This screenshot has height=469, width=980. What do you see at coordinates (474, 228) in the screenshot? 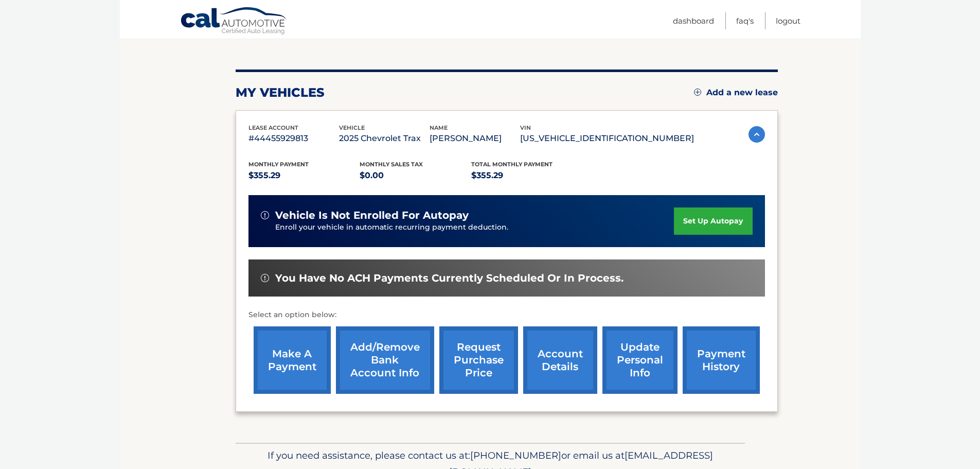
I see `p: Enroll your vehicle in automatic recurring payment deduction.` at bounding box center [474, 228].